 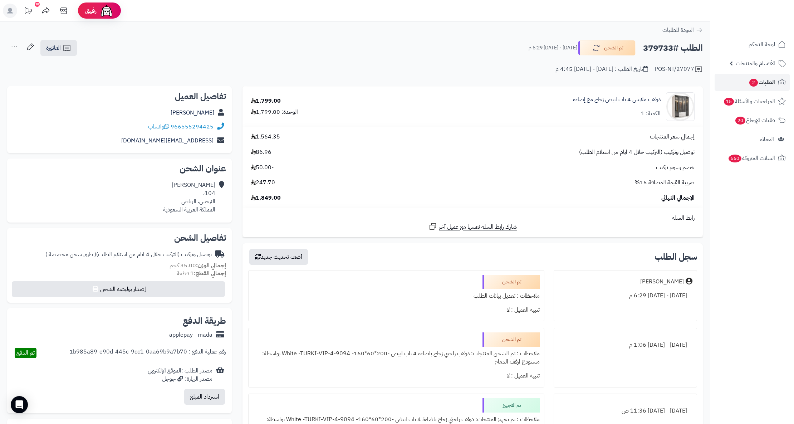 What do you see at coordinates (682, 30) in the screenshot?
I see `a: العودة للطلبات` at bounding box center [682, 30].